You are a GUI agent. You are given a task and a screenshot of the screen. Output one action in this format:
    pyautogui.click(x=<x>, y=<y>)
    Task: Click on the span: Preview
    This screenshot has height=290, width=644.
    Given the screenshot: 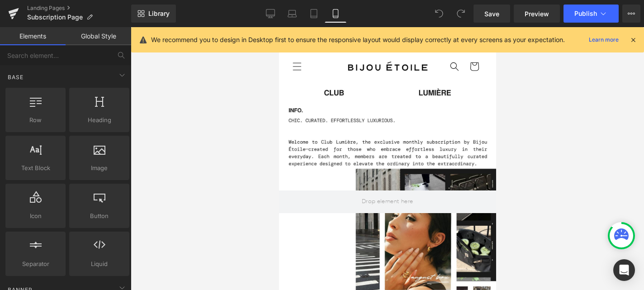 What is the action you would take?
    pyautogui.click(x=536, y=13)
    